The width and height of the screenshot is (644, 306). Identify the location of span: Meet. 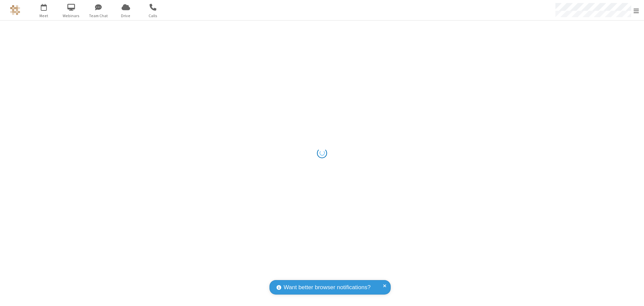
(44, 16).